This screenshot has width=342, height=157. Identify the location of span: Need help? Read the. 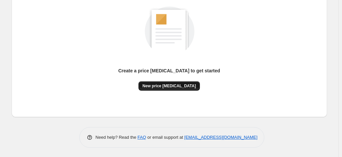
(116, 137).